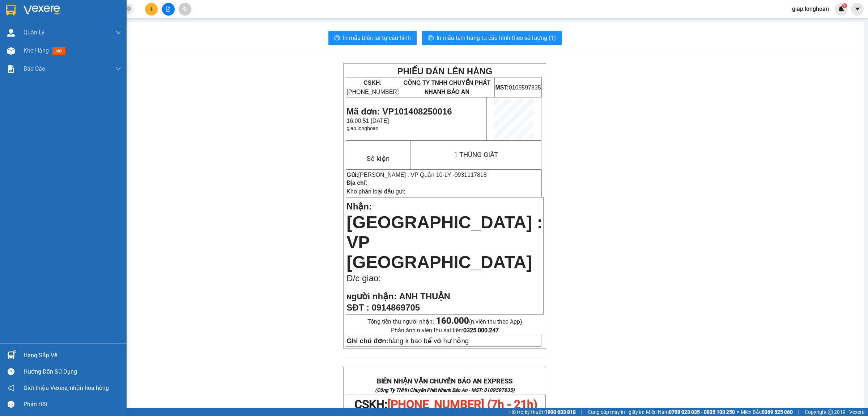 This screenshot has width=868, height=416. What do you see at coordinates (702, 411) in the screenshot?
I see `strong: 0708 023 035 - 0935 103 250` at bounding box center [702, 411].